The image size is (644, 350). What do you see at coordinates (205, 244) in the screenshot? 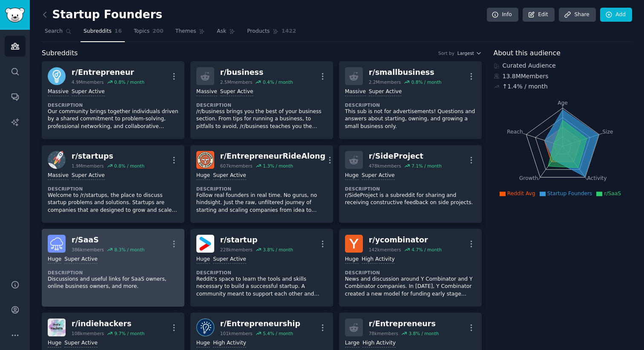
I see `img: startup` at bounding box center [205, 244].